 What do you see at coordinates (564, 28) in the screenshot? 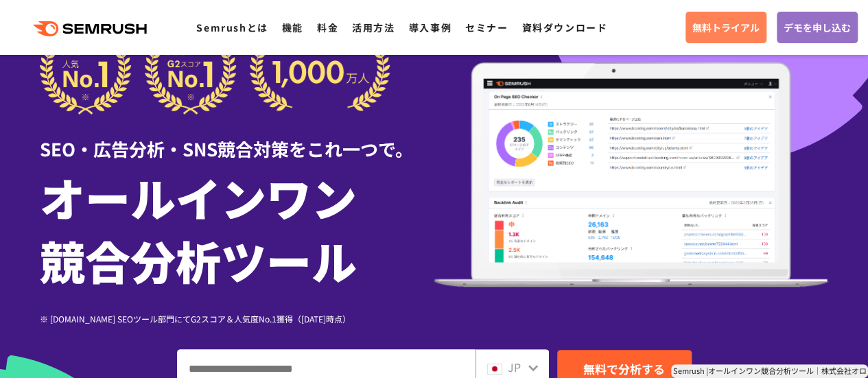
I see `a: 資料ダウンロード` at bounding box center [564, 28].